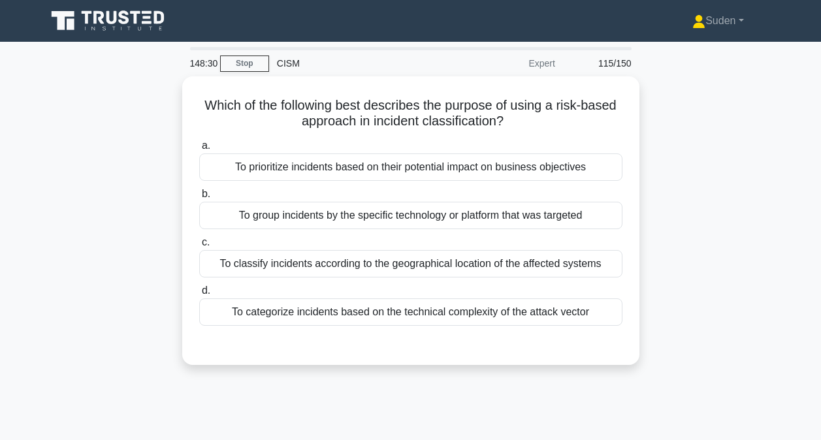 The image size is (821, 440). Describe the element at coordinates (201, 63) in the screenshot. I see `div: 148:30` at that location.